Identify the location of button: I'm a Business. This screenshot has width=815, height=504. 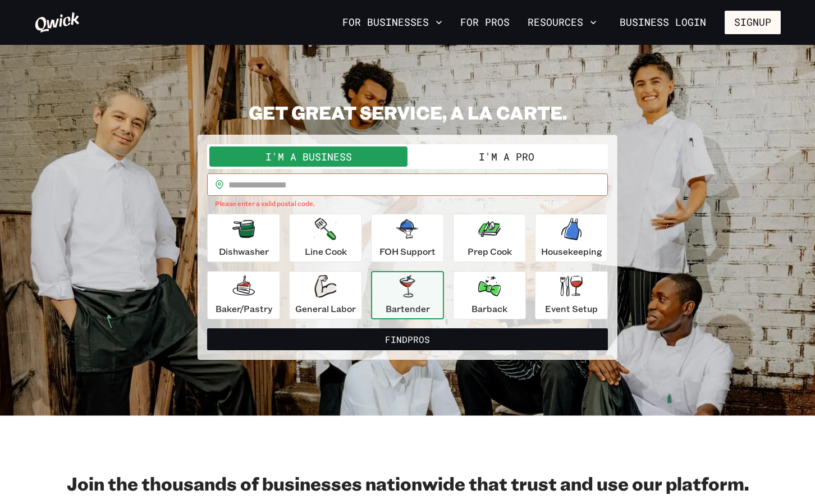
(308, 157).